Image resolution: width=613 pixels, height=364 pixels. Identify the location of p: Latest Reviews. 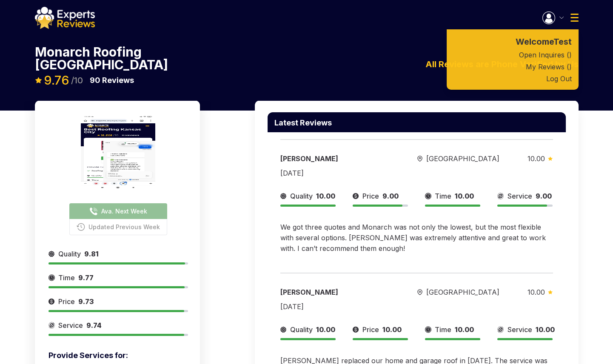
(303, 123).